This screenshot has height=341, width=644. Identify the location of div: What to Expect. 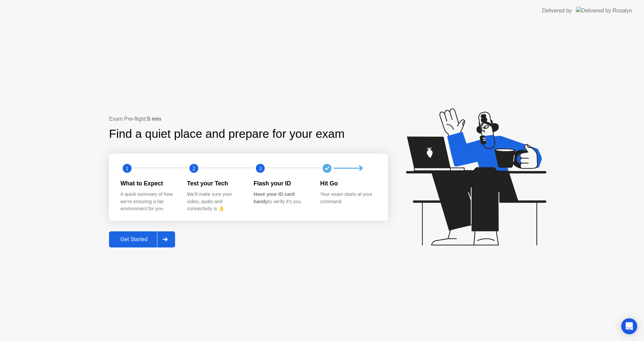
(148, 184).